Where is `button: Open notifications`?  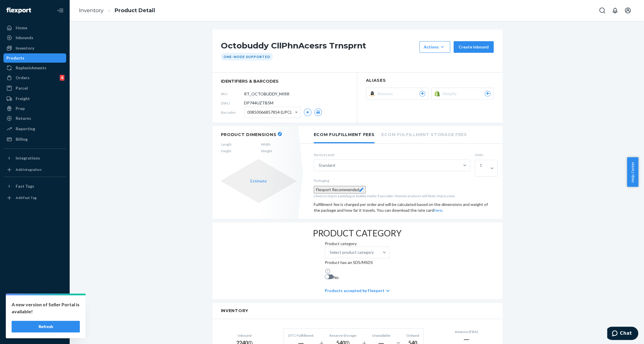 button: Open notifications is located at coordinates (615, 10).